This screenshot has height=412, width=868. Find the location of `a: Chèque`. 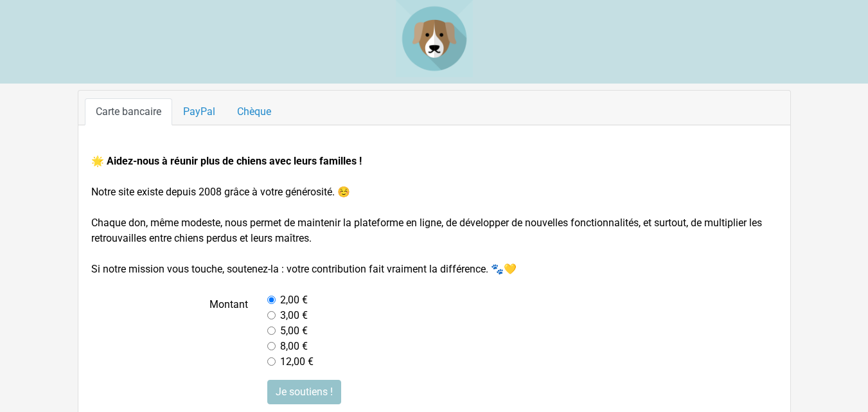

a: Chèque is located at coordinates (254, 112).